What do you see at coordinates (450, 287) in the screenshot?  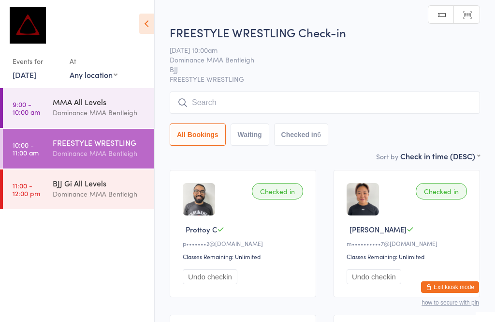 I see `button: Exit kiosk mode` at bounding box center [450, 287].